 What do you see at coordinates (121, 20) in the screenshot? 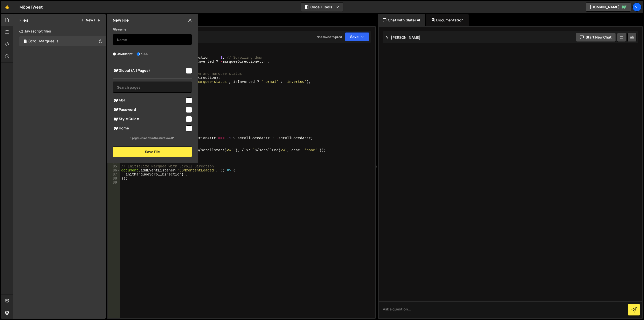
I see `h2: New File` at bounding box center [121, 20].